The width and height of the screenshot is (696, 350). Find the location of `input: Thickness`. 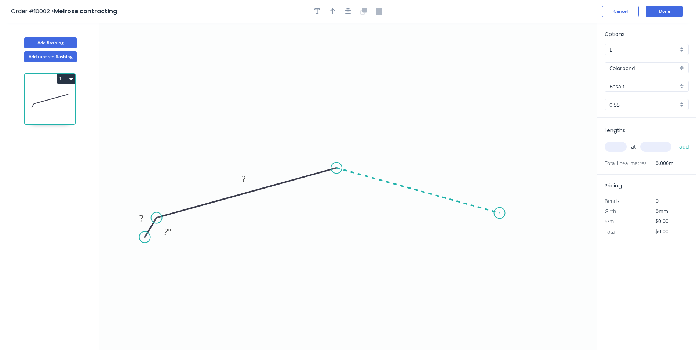

input: Thickness is located at coordinates (643, 105).